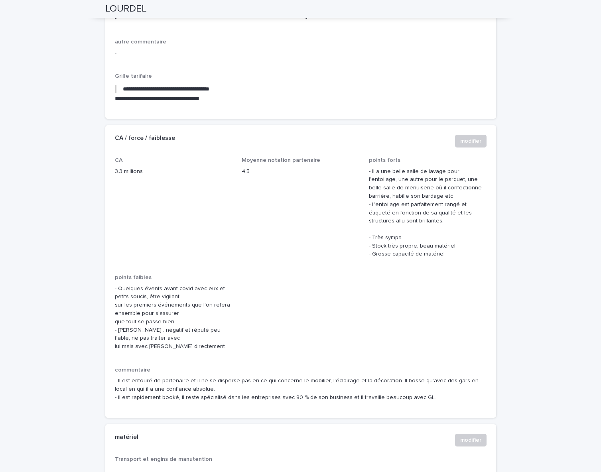 The width and height of the screenshot is (601, 472). I want to click on p: - Il est entouré de partenaire et il ne se disperse pas en ce qui concerne le mobilier, l’éclaira..., so click(301, 389).